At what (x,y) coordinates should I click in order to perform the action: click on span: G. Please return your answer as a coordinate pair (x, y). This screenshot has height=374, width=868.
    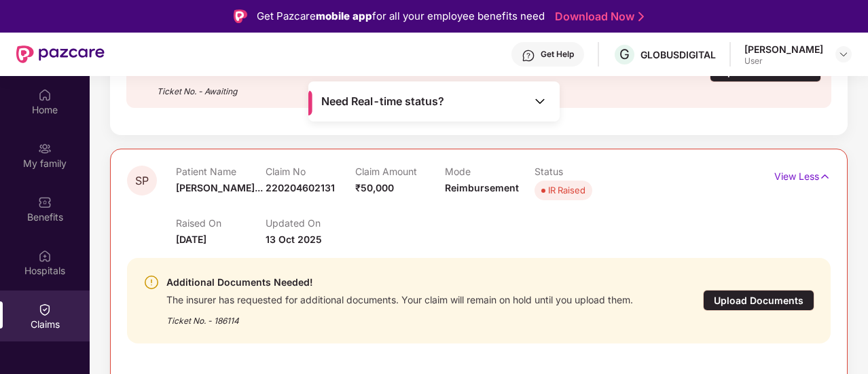
    Looking at the image, I should click on (624, 54).